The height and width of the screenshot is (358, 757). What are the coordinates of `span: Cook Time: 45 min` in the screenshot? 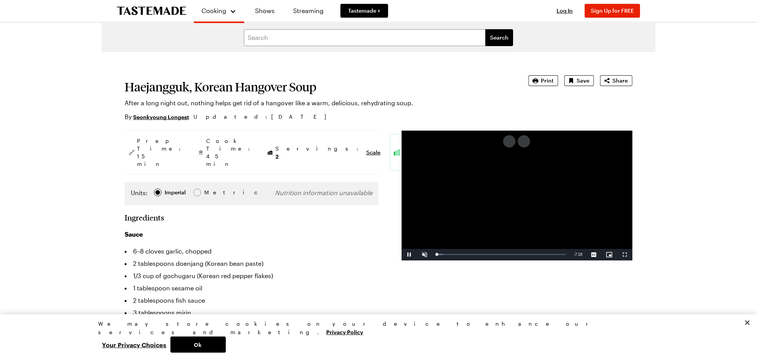 It's located at (230, 153).